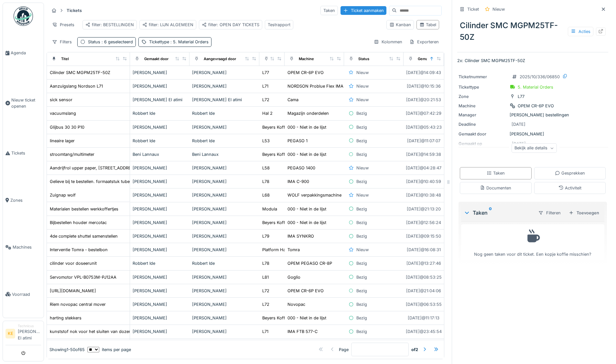 The height and width of the screenshot is (364, 616). I want to click on div: Machine, so click(306, 59).